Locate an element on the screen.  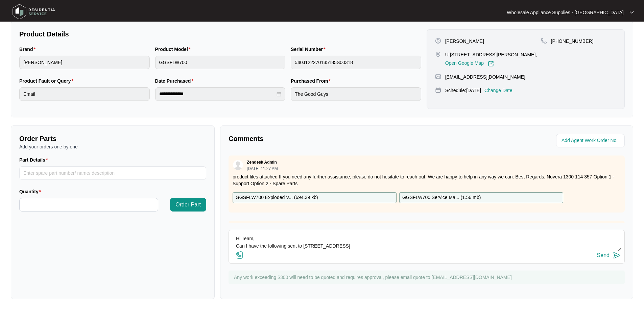
label: Product Fault or Query is located at coordinates (48, 81).